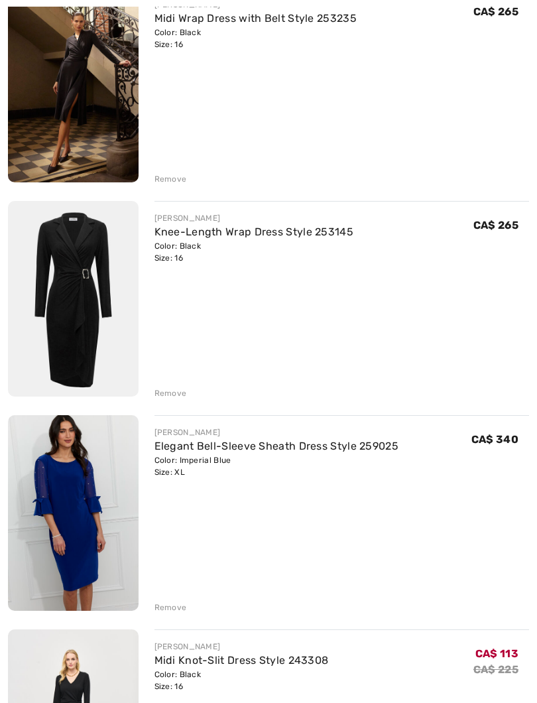 The height and width of the screenshot is (703, 537). I want to click on img: Elegant Bell-Sleeve Sheath Dress Style 259025, so click(73, 513).